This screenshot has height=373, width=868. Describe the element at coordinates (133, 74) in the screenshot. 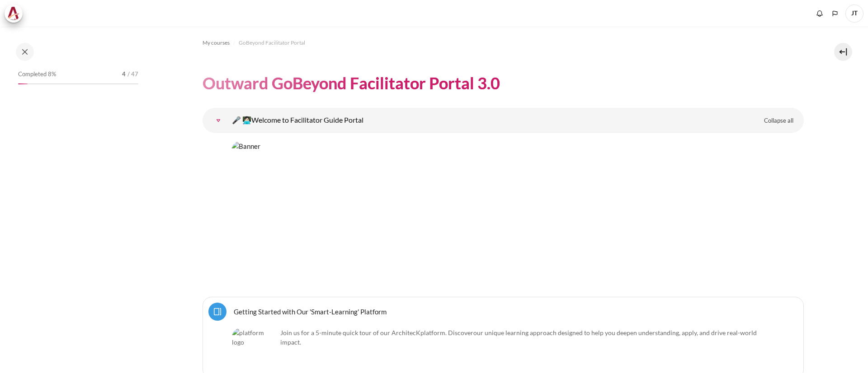

I see `span: / 47` at that location.